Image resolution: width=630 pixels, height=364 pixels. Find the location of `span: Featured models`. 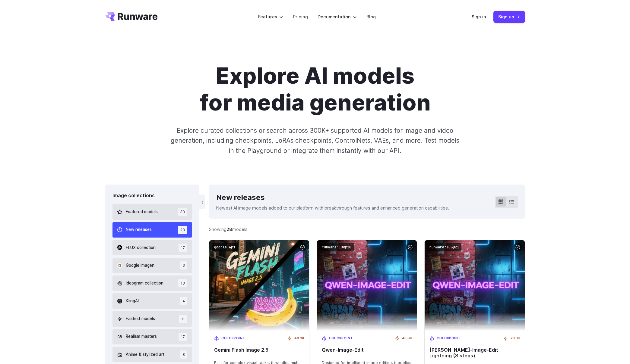

span: Featured models is located at coordinates (141, 212).